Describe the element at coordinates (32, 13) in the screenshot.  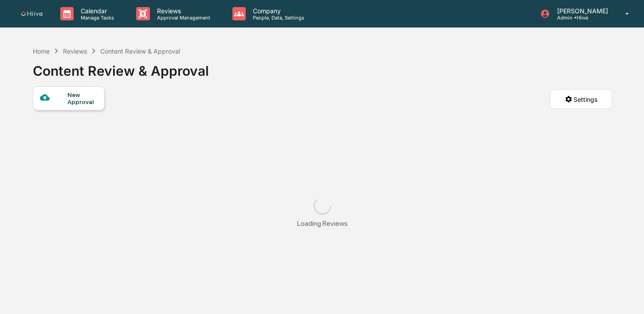
I see `img: logo` at that location.